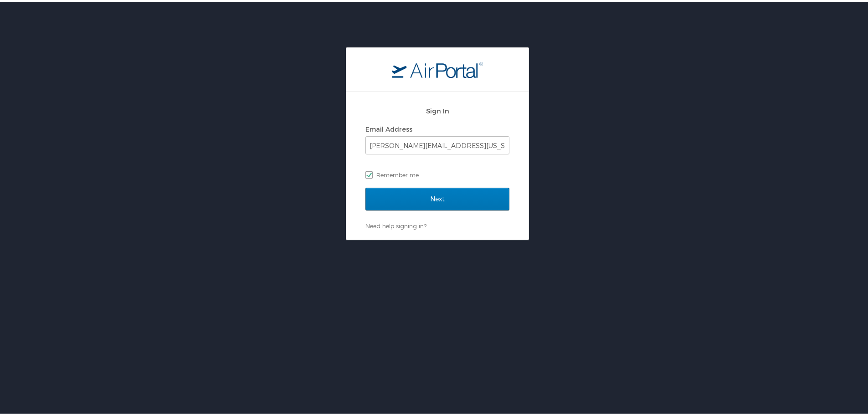 This screenshot has height=415, width=868. I want to click on img: logo, so click(437, 68).